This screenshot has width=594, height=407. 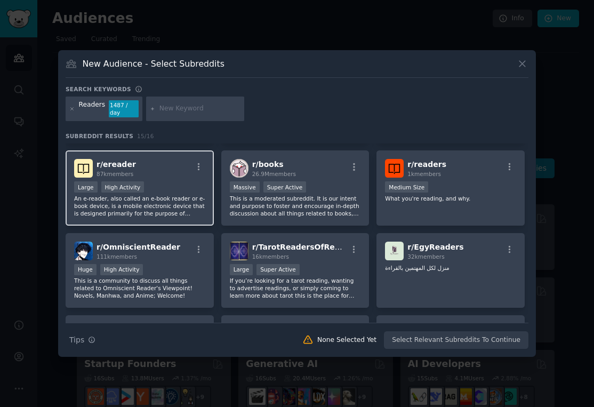 What do you see at coordinates (154, 63) in the screenshot?
I see `h3: New Audience - Select Subreddits` at bounding box center [154, 63].